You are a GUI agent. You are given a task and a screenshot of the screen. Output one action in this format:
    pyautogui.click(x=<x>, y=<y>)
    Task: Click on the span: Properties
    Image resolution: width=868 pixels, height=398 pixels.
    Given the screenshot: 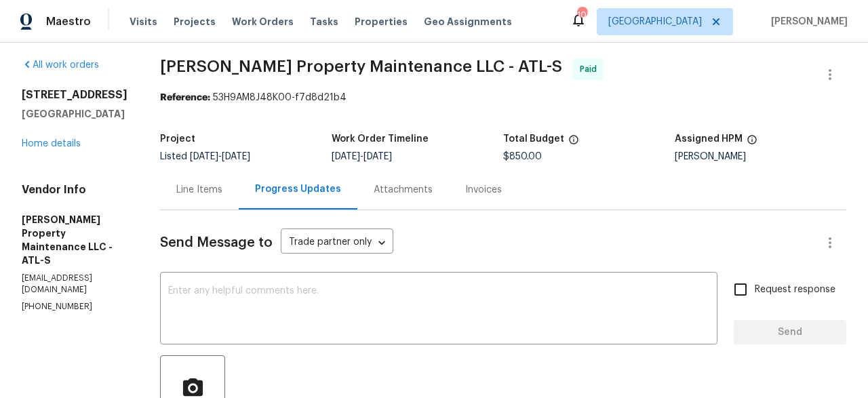 What is the action you would take?
    pyautogui.click(x=382, y=22)
    